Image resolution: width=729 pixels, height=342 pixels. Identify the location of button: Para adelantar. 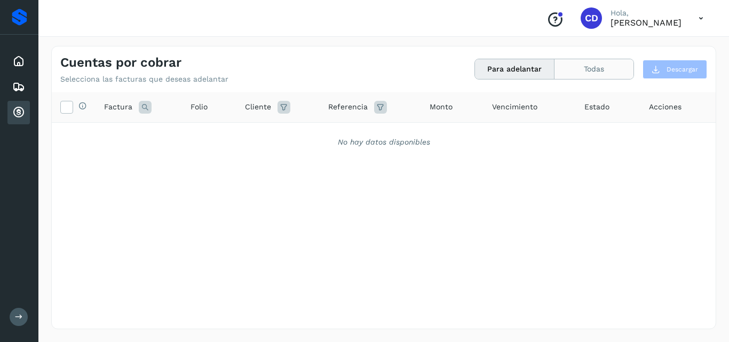
(515, 69).